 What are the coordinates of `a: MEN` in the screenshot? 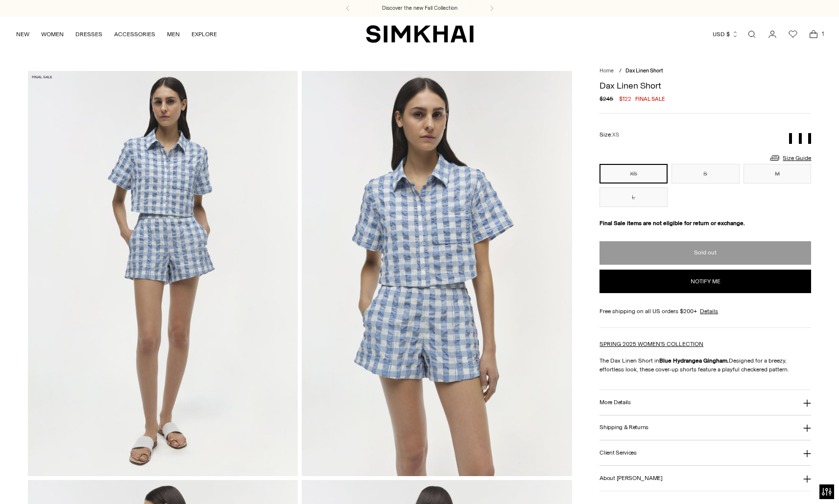 It's located at (173, 35).